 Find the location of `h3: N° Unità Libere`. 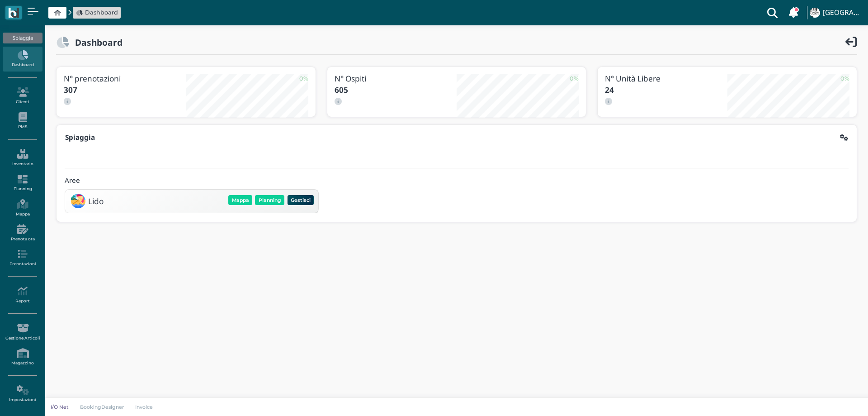

h3: N° Unità Libere is located at coordinates (666, 78).